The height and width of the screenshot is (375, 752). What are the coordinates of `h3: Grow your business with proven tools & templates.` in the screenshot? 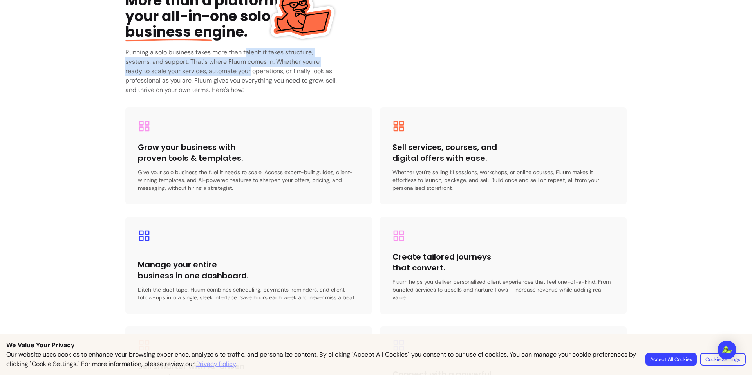 It's located at (193, 153).